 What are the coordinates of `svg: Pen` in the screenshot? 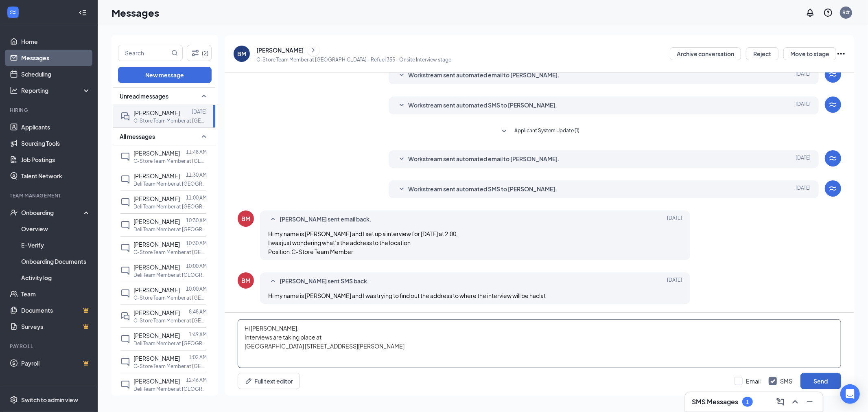 It's located at (249, 381).